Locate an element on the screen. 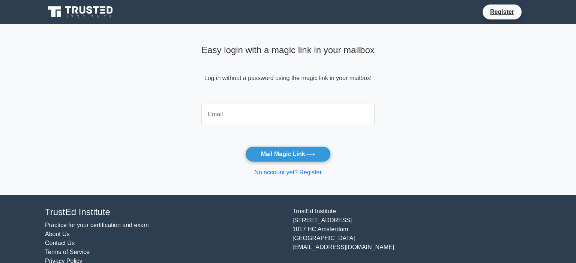 Image resolution: width=576 pixels, height=263 pixels. h4: TrustEd Institute is located at coordinates (164, 213).